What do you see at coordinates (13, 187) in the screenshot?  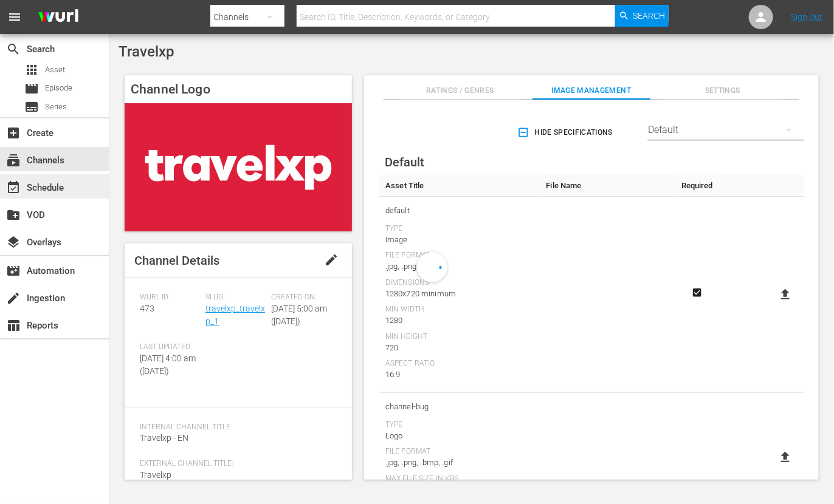 I see `span: Schedule` at bounding box center [13, 187].